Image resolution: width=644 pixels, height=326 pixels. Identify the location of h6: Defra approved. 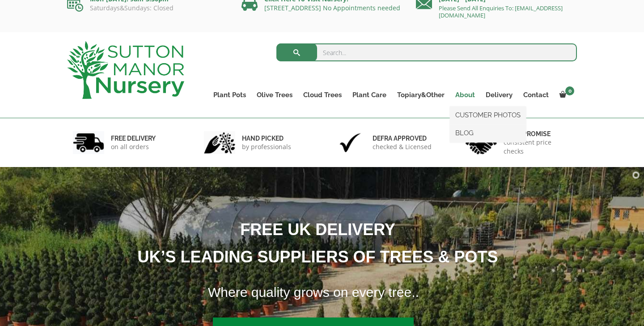
(402, 138).